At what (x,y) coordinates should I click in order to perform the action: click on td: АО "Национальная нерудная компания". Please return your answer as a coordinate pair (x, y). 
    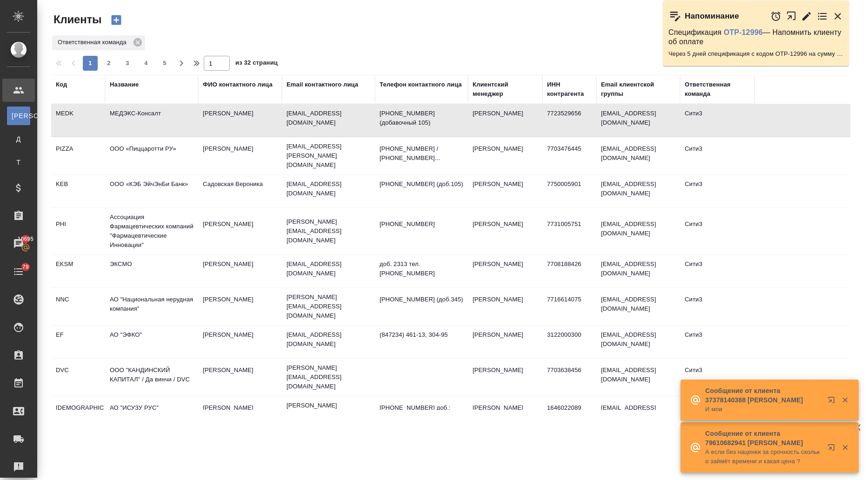
    Looking at the image, I should click on (151, 307).